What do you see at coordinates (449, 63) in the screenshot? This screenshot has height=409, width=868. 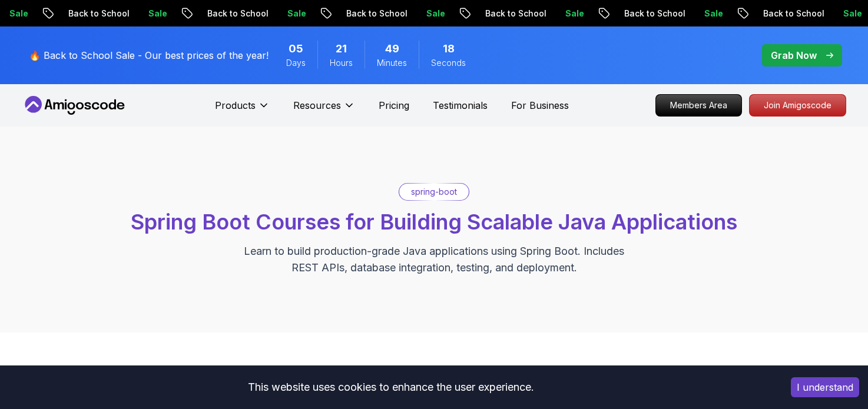 I see `span: Seconds` at bounding box center [449, 63].